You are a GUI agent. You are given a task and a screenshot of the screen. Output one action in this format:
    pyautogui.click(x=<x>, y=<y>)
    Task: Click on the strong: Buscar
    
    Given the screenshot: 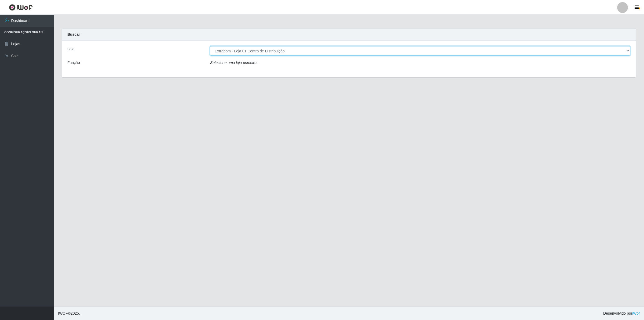 What is the action you would take?
    pyautogui.click(x=73, y=34)
    